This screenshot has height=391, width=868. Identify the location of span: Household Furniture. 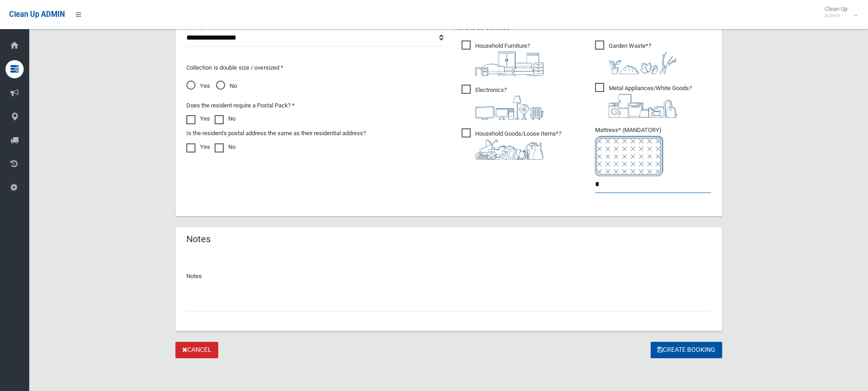
(502, 58).